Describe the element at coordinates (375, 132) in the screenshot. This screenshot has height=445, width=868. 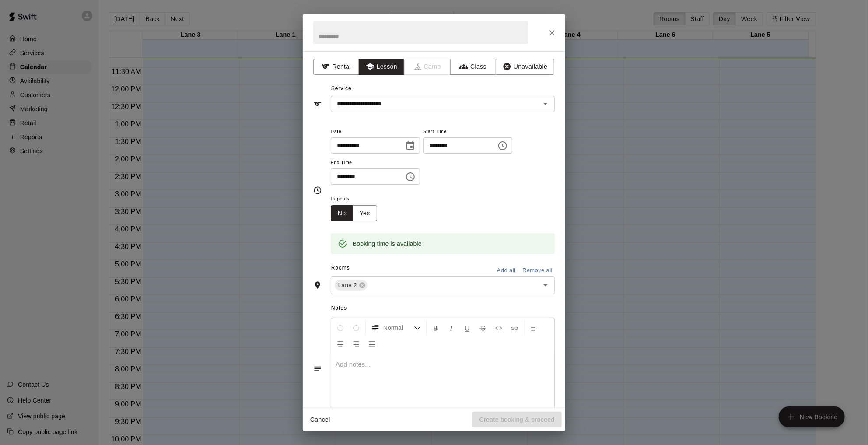
I see `span: Date` at that location.